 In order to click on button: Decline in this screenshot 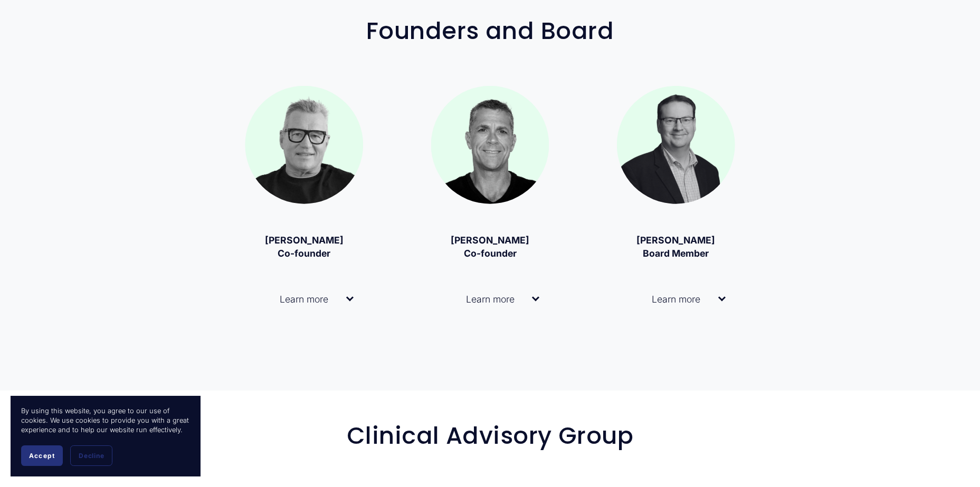, I will do `click(91, 455)`.